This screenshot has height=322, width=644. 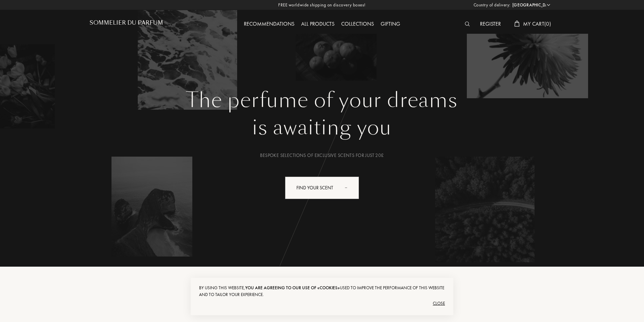 I want to click on a: Sommelier du Parfum, so click(x=126, y=24).